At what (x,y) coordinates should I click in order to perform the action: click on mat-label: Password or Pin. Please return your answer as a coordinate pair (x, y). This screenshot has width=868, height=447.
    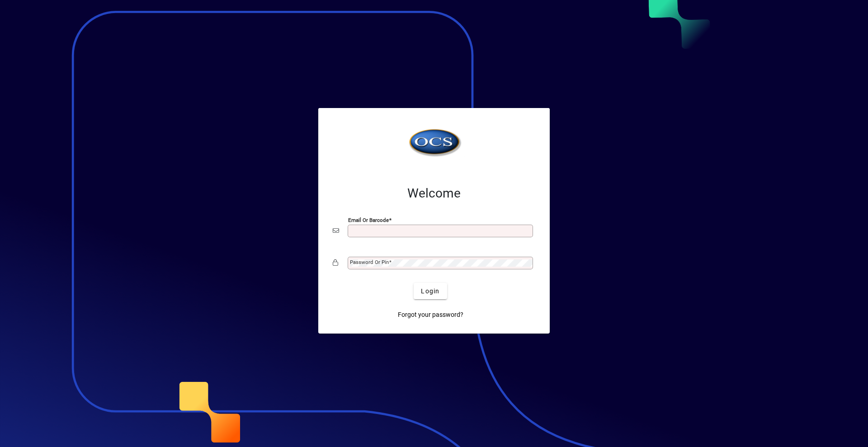
    Looking at the image, I should click on (369, 262).